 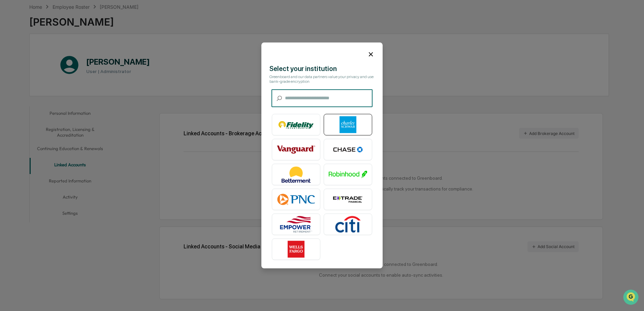 What do you see at coordinates (13, 58) in the screenshot?
I see `img: 1746055101610-c473b297-6a78-478c-a979-82029cc54cd1` at bounding box center [13, 58].